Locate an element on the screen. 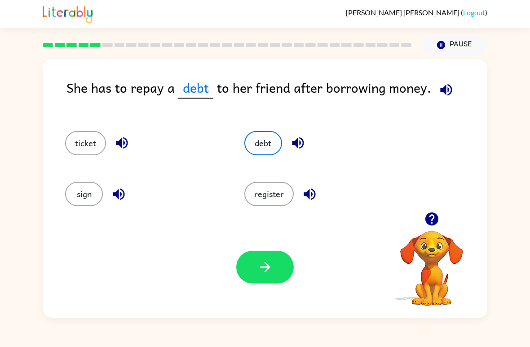 The width and height of the screenshot is (530, 347). button: debt is located at coordinates (263, 143).